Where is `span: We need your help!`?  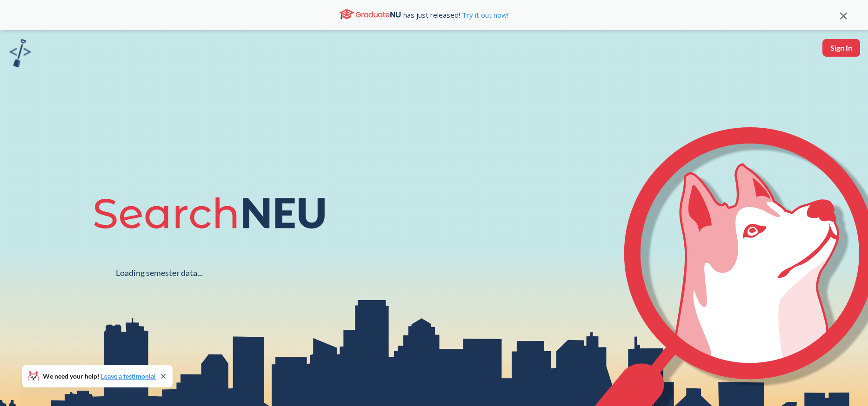
span: We need your help! is located at coordinates (99, 376).